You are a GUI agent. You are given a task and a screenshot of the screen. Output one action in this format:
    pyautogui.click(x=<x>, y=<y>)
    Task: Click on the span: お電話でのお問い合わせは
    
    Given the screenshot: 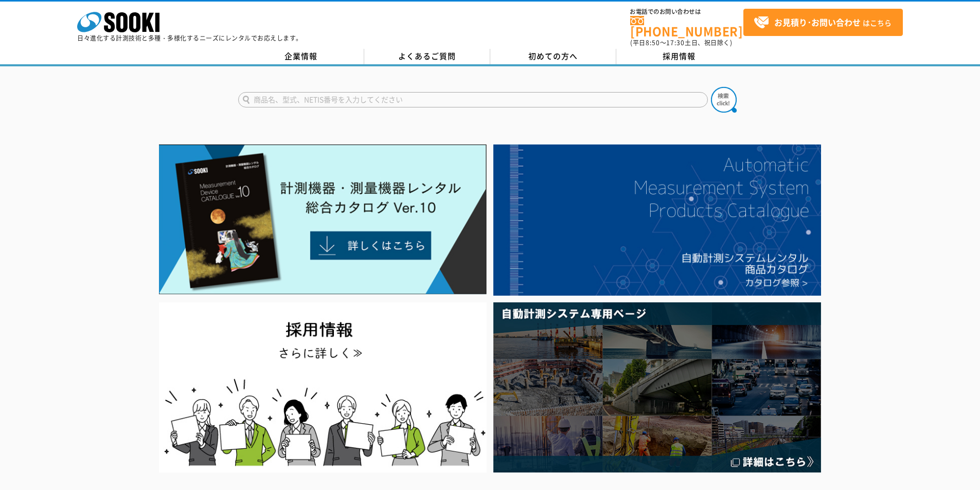 What is the action you would take?
    pyautogui.click(x=686, y=12)
    